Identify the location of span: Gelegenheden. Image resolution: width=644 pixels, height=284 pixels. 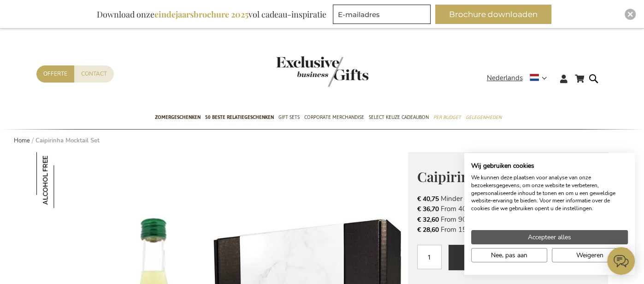
(483, 117).